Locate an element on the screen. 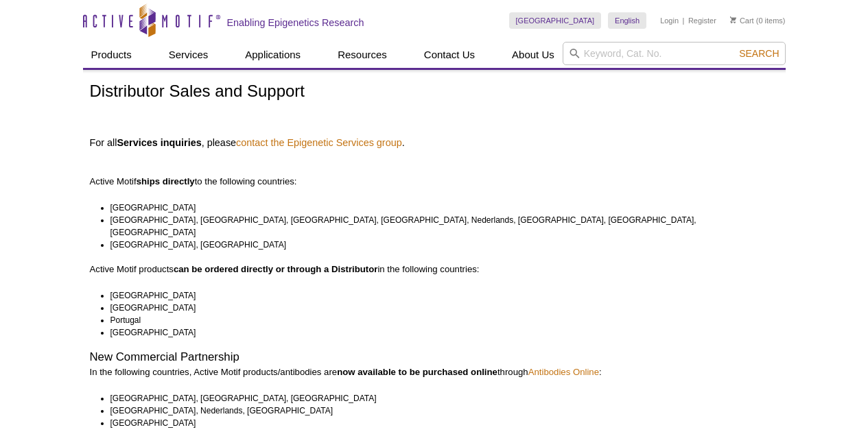 Image resolution: width=868 pixels, height=434 pixels. h2: Enabling Epigenetics Research is located at coordinates (296, 23).